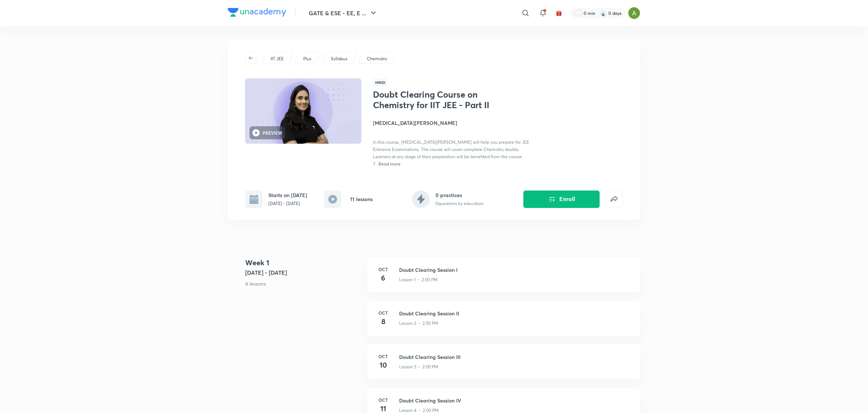  I want to click on a: Plus, so click(307, 59).